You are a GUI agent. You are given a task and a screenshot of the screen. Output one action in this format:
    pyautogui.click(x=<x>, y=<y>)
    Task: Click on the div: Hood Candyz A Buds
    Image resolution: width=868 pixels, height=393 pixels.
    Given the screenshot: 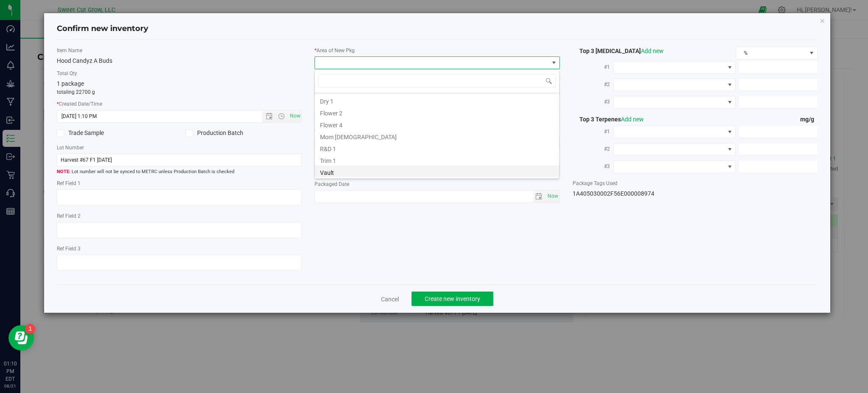 What is the action you would take?
    pyautogui.click(x=179, y=61)
    